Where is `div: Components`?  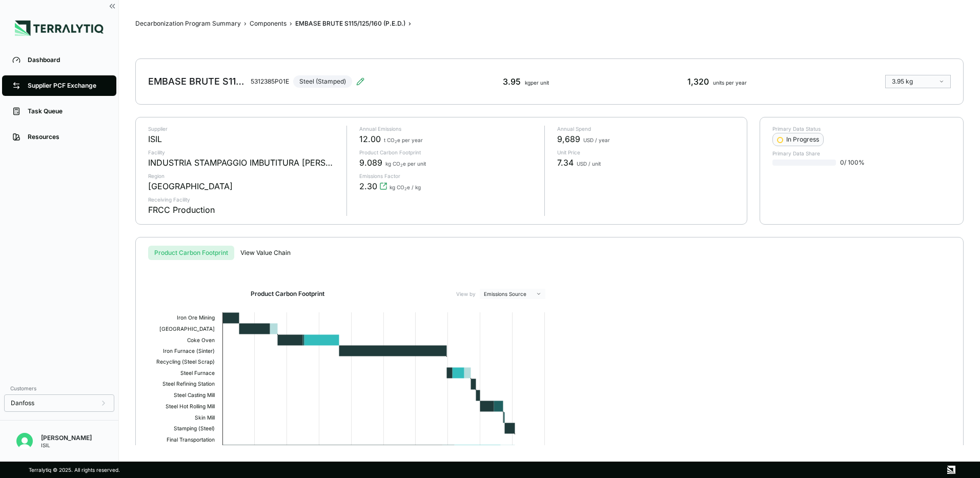
div: Components is located at coordinates (268, 24).